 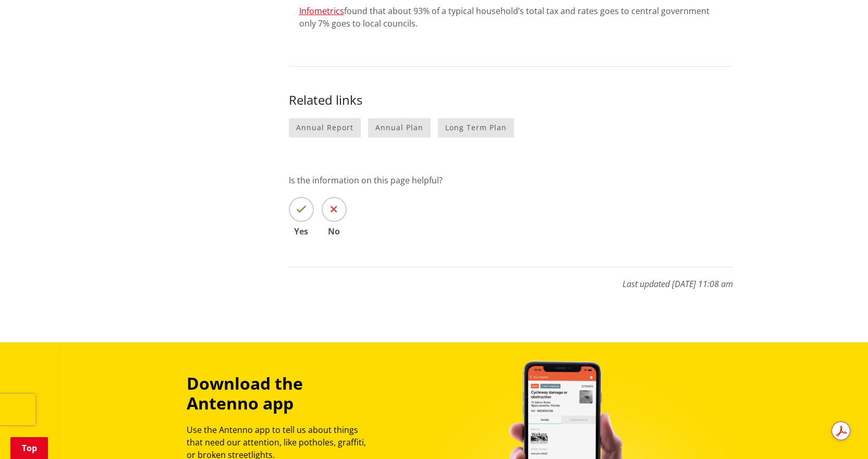 What do you see at coordinates (281, 394) in the screenshot?
I see `h3: Download the Antenno app` at bounding box center [281, 394].